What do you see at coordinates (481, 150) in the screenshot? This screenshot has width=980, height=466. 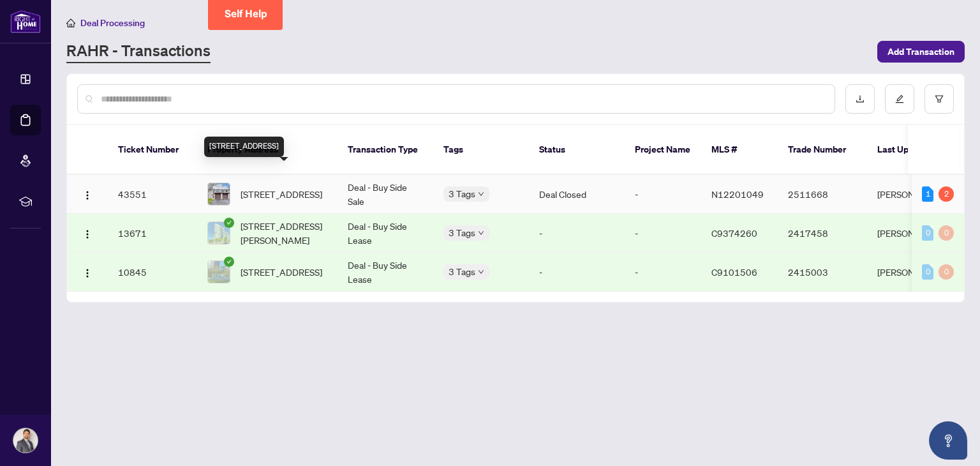 I see `th: Tags` at bounding box center [481, 150].